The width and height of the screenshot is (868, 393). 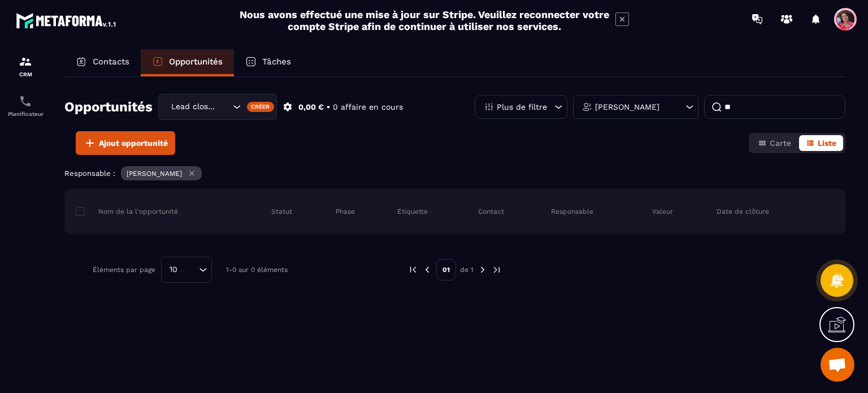 I want to click on span: Carte, so click(x=780, y=143).